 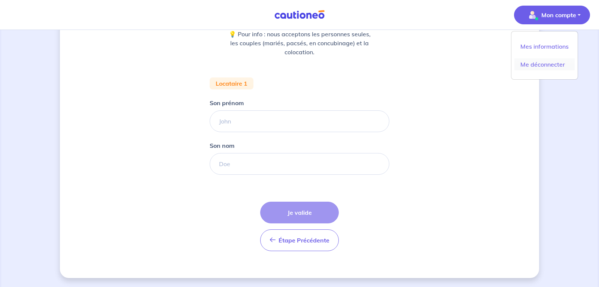 I want to click on p: 💡 Pour info : nous acceptons les personnes seules, les couples (mariés, pacsés, en concubinage) e..., so click(x=299, y=43).